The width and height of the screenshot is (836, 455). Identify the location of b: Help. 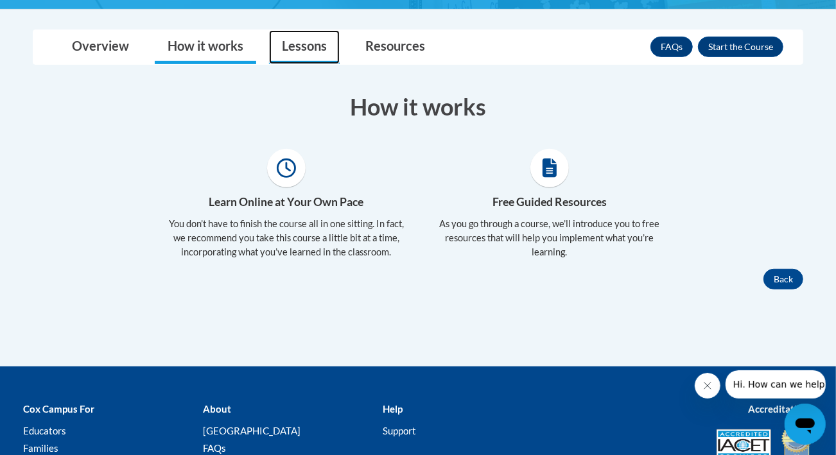
(392, 409).